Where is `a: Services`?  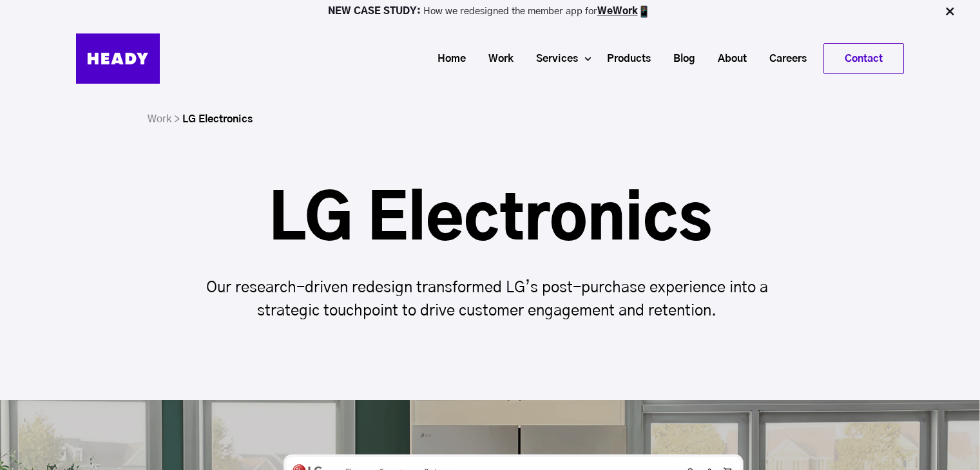 a: Services is located at coordinates (552, 58).